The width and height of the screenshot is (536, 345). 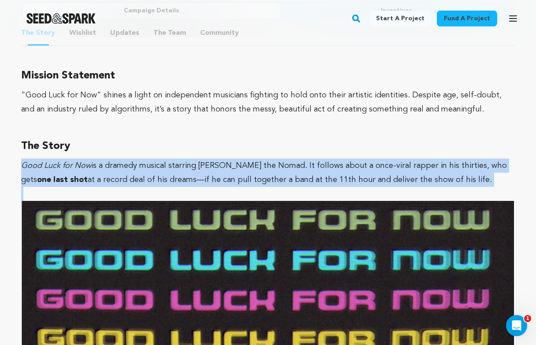 I want to click on a: Fund a project, so click(x=467, y=19).